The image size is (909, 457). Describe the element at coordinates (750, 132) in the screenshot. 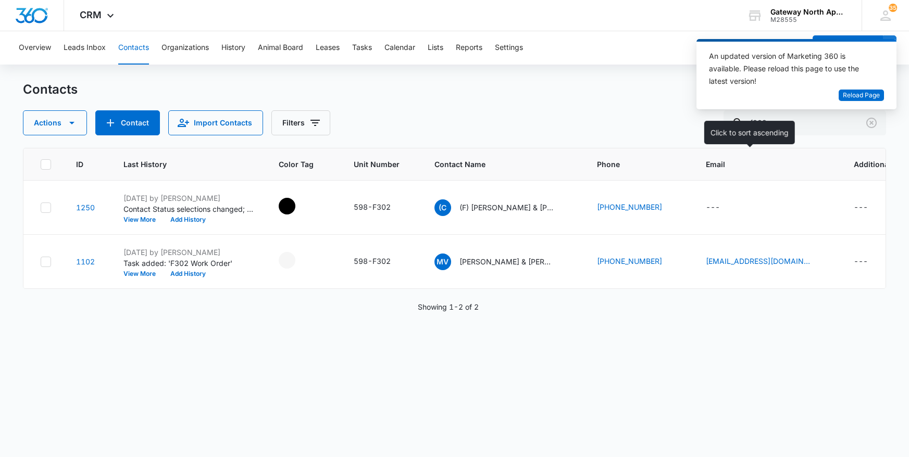

I see `div: Click to sort ascending` at that location.